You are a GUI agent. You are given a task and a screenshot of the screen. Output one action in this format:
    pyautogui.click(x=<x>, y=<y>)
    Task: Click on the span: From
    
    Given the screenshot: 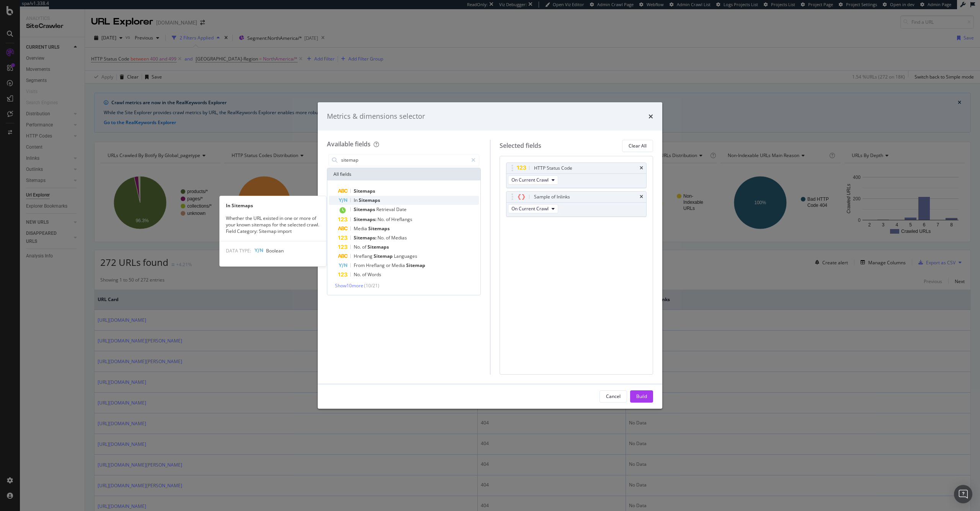 What is the action you would take?
    pyautogui.click(x=360, y=265)
    